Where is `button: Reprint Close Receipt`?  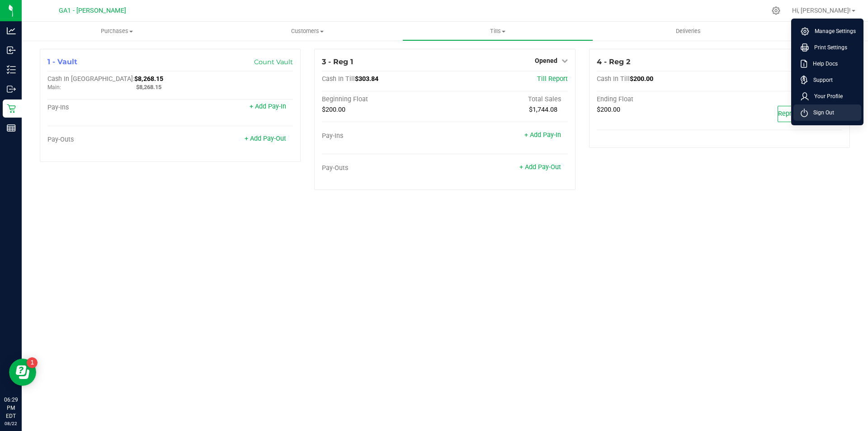
button: Reprint Close Receipt is located at coordinates (809, 114).